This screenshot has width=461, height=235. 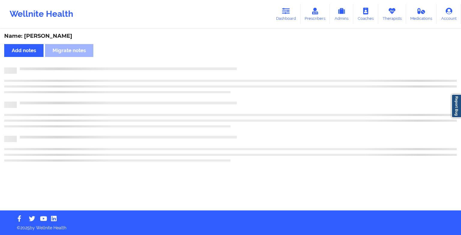 I want to click on button: Add notes, so click(x=24, y=50).